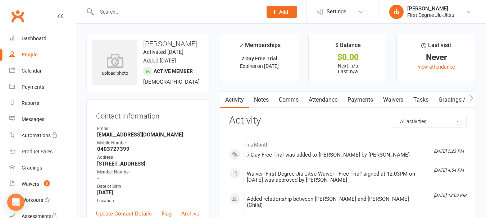 The height and width of the screenshot is (218, 486). I want to click on div: Date of Birth, so click(148, 187).